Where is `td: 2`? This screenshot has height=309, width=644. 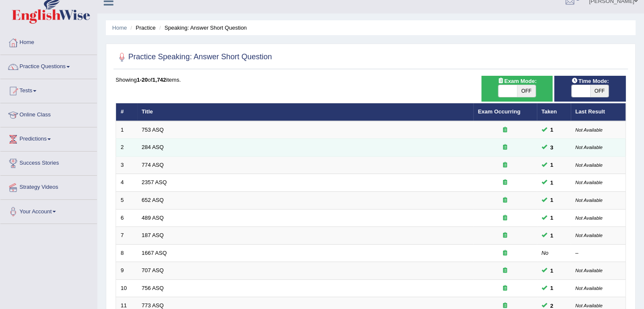
td: 2 is located at coordinates (126, 147).